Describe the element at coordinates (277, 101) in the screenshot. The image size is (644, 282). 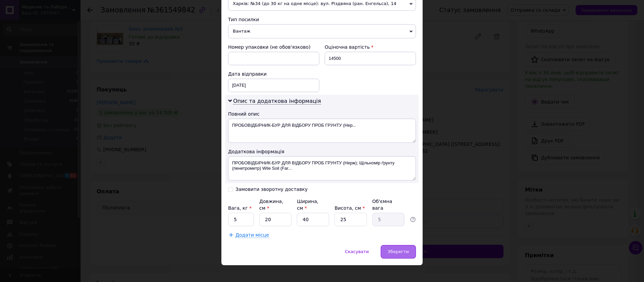
I see `span: Опис та додаткова інформація` at that location.